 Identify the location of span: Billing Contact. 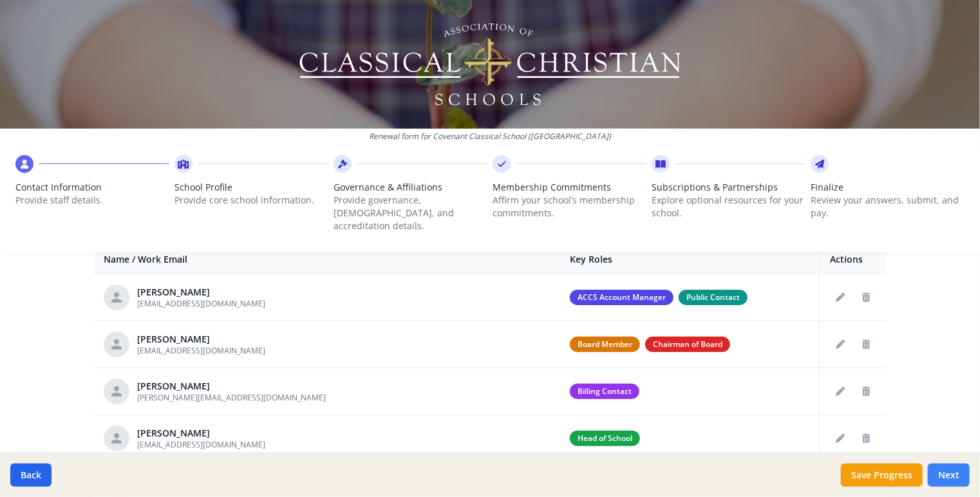
(604, 392).